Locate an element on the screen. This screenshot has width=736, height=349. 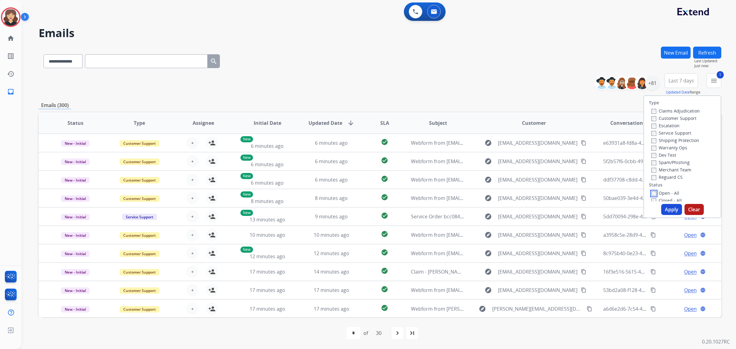
label: Service Support is located at coordinates (671, 133).